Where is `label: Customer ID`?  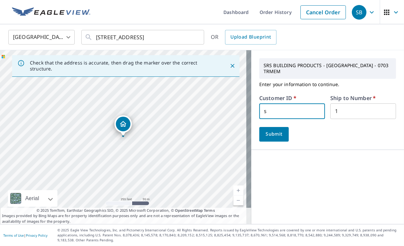
label: Customer ID is located at coordinates (278, 98).